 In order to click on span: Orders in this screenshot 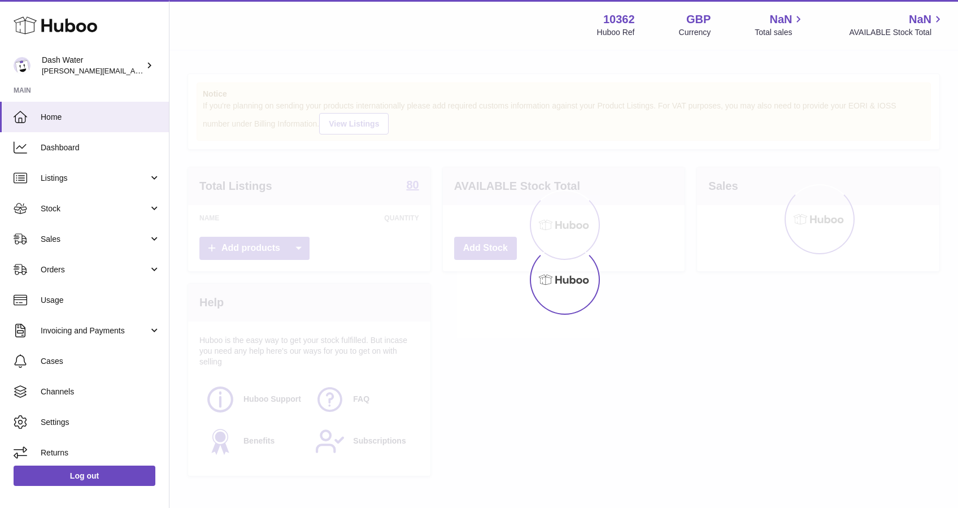, I will do `click(94, 269)`.